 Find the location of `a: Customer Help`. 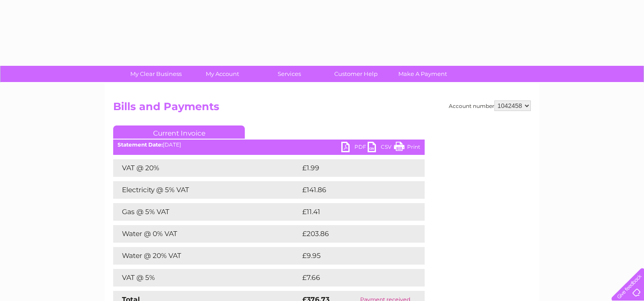

a: Customer Help is located at coordinates (356, 73).